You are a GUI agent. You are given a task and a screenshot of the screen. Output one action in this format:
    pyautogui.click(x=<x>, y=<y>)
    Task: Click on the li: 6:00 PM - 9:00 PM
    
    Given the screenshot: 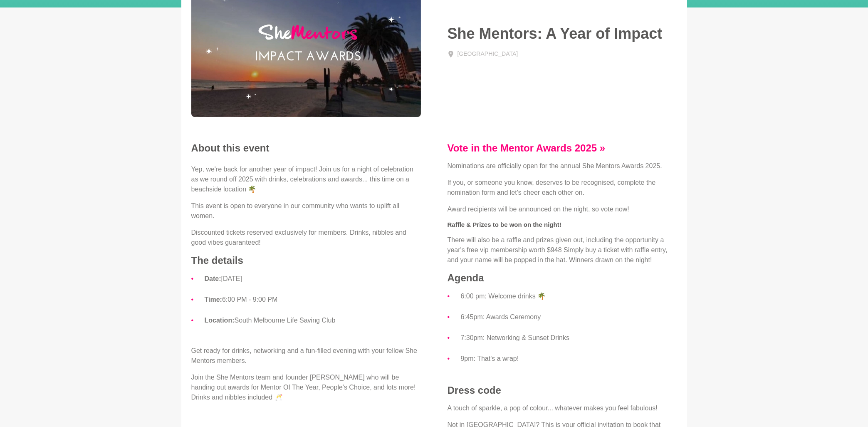 What is the action you would take?
    pyautogui.click(x=313, y=300)
    